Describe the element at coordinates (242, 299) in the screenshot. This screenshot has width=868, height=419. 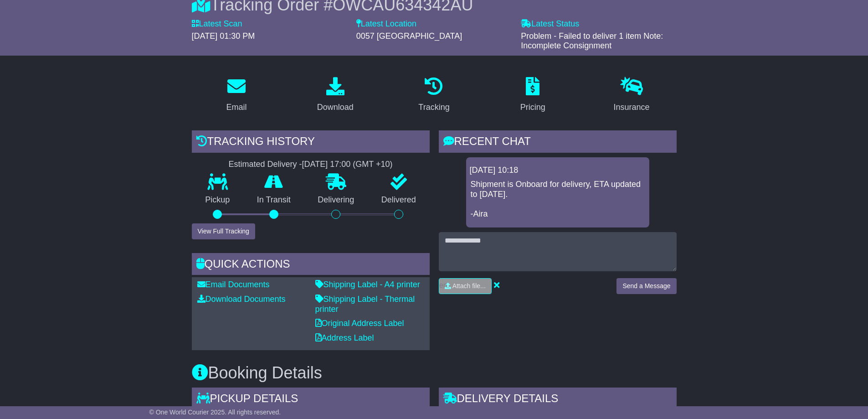
I see `a: Download Documents` at that location.